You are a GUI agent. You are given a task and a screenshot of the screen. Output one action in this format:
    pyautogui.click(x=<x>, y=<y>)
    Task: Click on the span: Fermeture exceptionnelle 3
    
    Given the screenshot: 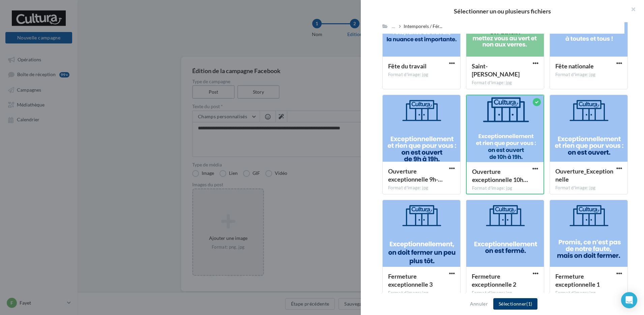 What is the action you would take?
    pyautogui.click(x=410, y=280)
    